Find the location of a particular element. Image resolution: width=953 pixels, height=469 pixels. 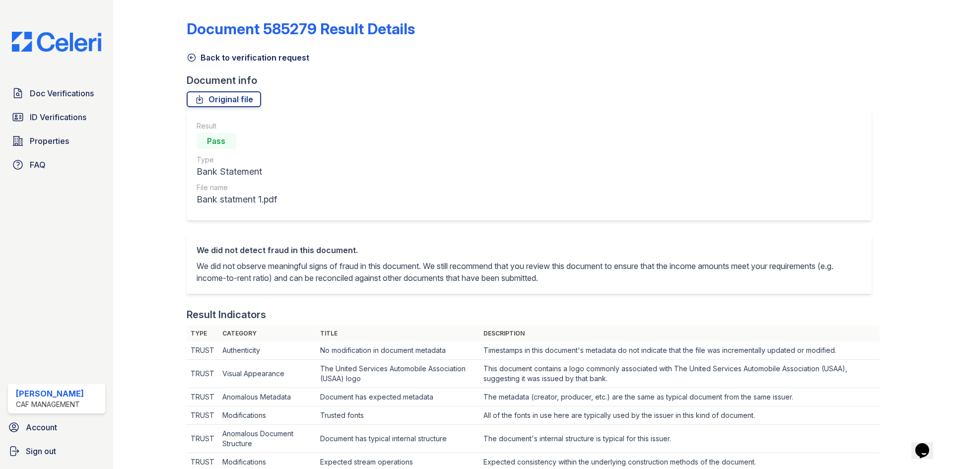

th: Type is located at coordinates (202, 334).